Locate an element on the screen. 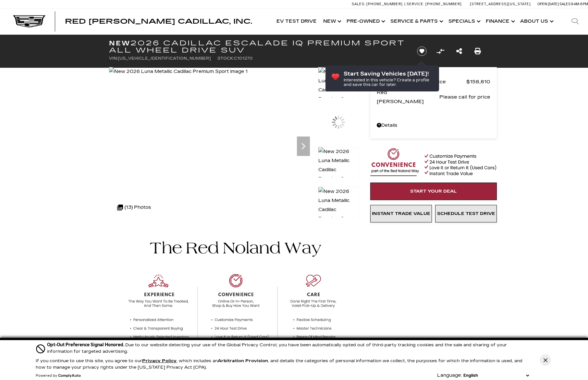 The image size is (588, 380). div: Next is located at coordinates (303, 146).